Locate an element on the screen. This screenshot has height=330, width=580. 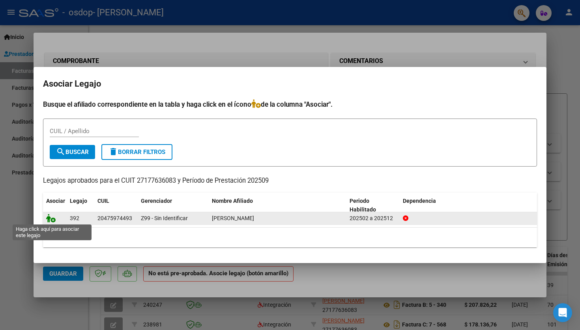
span: OSORES SOLER IGNACIO is located at coordinates (233, 218).